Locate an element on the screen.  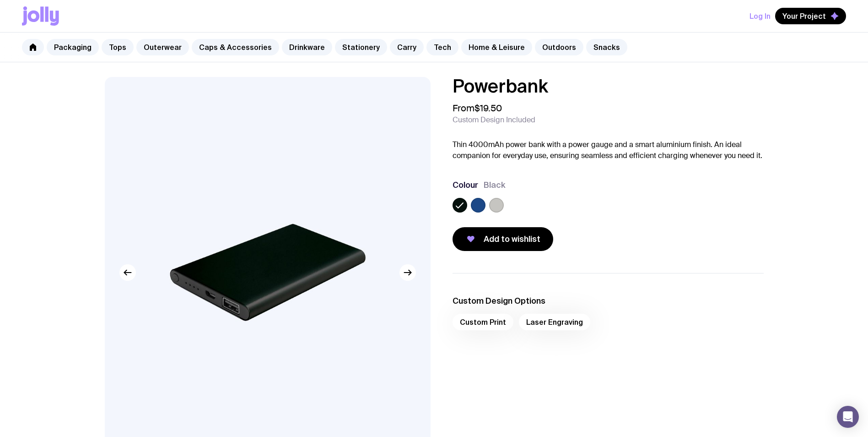
h3: Colour is located at coordinates (465, 185).